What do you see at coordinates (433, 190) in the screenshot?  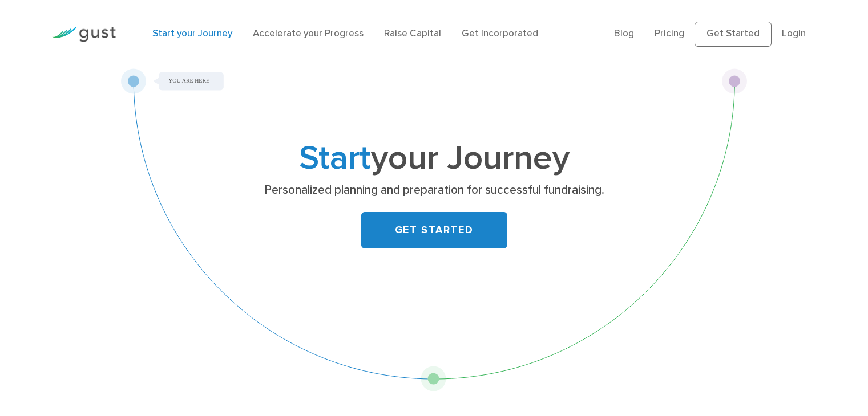 I see `p: Personalized planning and preparation for successful fundraising.` at bounding box center [433, 190].